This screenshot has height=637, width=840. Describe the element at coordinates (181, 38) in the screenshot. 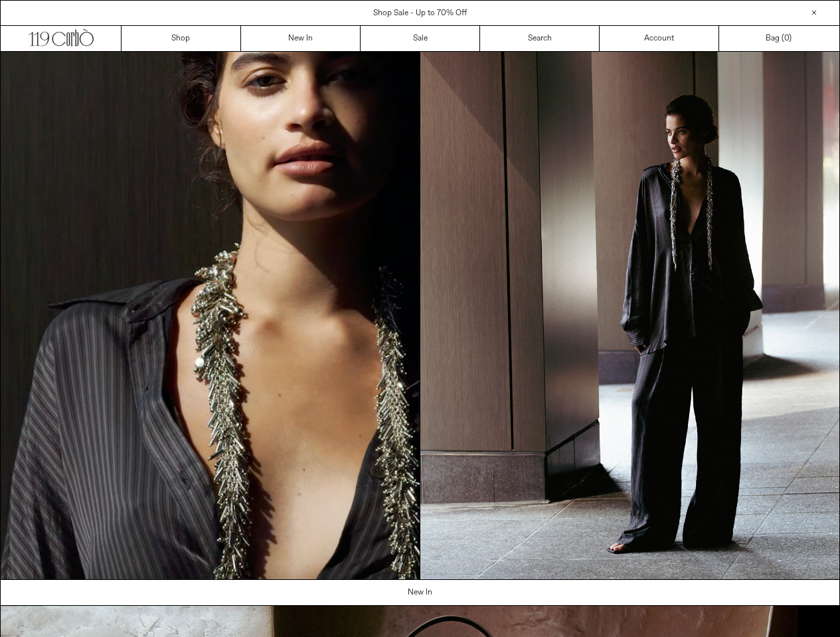

I see `a: Shop` at that location.